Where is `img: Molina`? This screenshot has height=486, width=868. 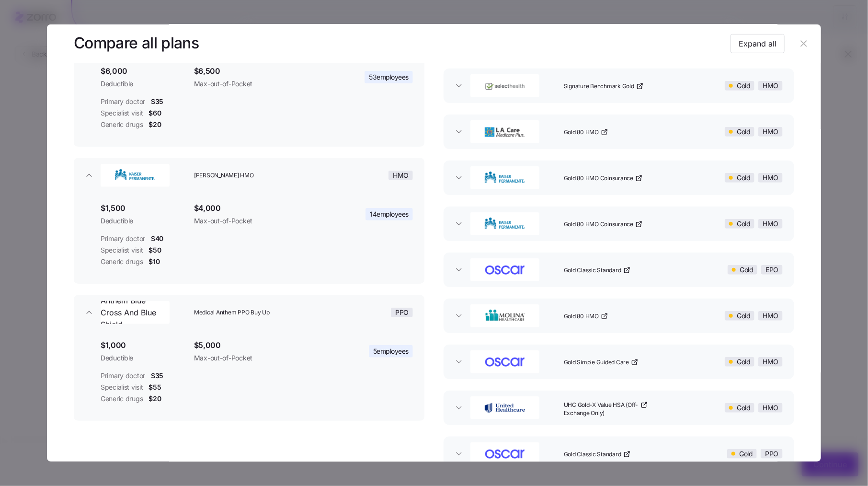
img: Molina is located at coordinates (505, 315).